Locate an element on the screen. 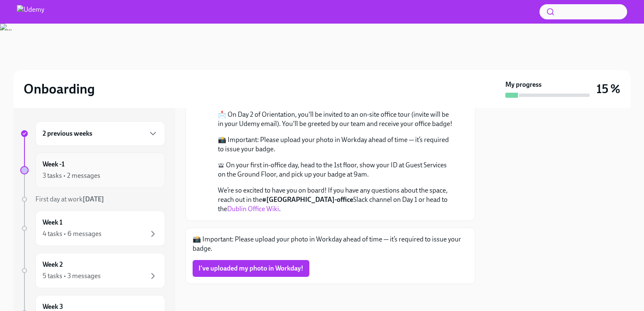 The width and height of the screenshot is (644, 311). h6: 2 previous weeks is located at coordinates (67, 134).